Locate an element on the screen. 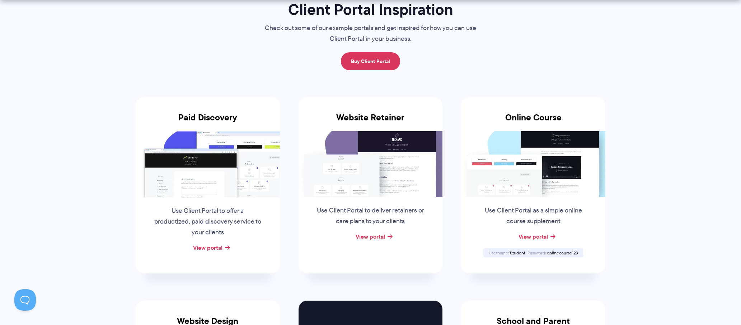 The width and height of the screenshot is (741, 325). p: Use Client Portal as a simple online course supplement is located at coordinates (533, 216).